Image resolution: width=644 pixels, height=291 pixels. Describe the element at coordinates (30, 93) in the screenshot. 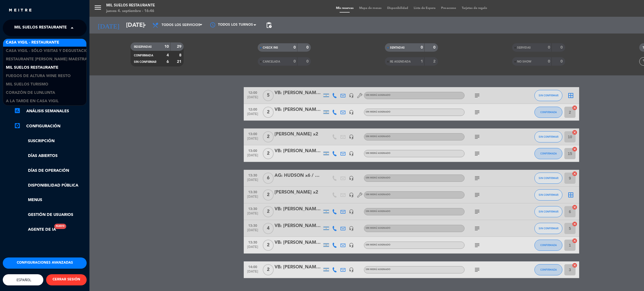

I see `span: Corazón de Lunlunta` at that location.